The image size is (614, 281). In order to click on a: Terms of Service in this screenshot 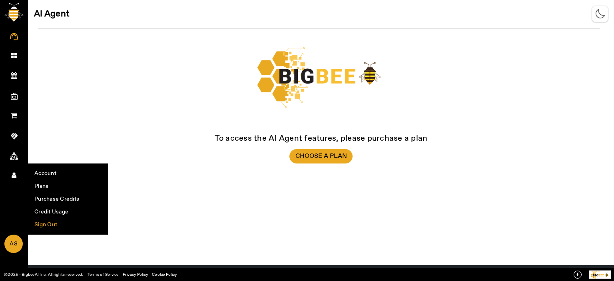, I will do `click(103, 275)`.